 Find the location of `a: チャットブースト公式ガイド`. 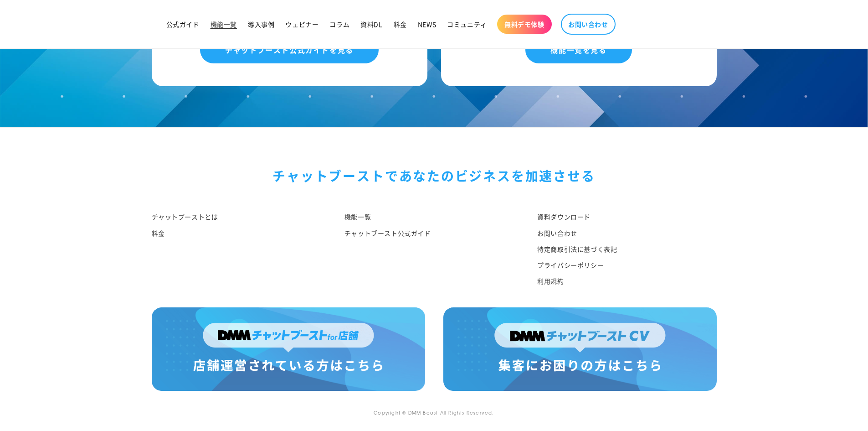

a: チャットブースト公式ガイド is located at coordinates (388, 233).